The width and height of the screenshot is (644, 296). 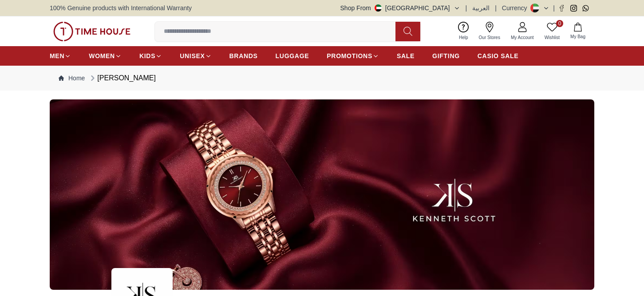 What do you see at coordinates (446, 56) in the screenshot?
I see `span: GIFTING` at bounding box center [446, 56].